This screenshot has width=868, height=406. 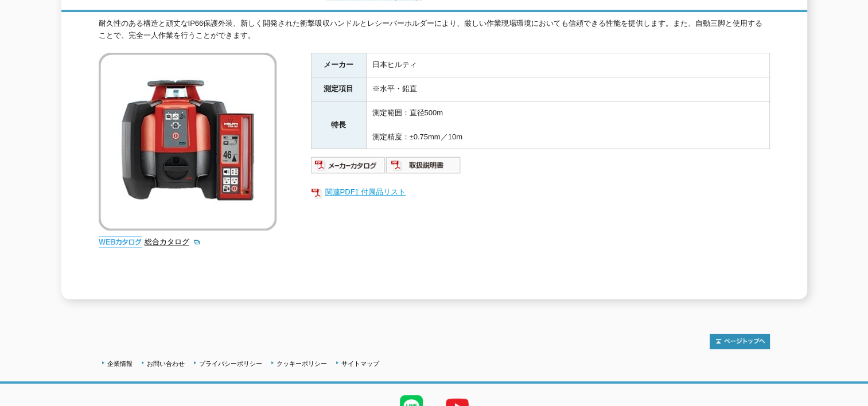 I want to click on th: 特長, so click(x=338, y=125).